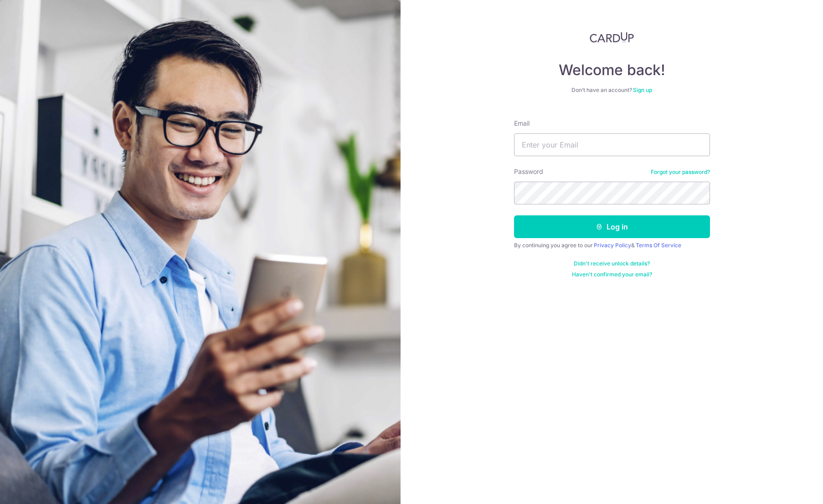 The width and height of the screenshot is (823, 504). Describe the element at coordinates (611, 263) in the screenshot. I see `a: Didn't receive unlock details?` at that location.